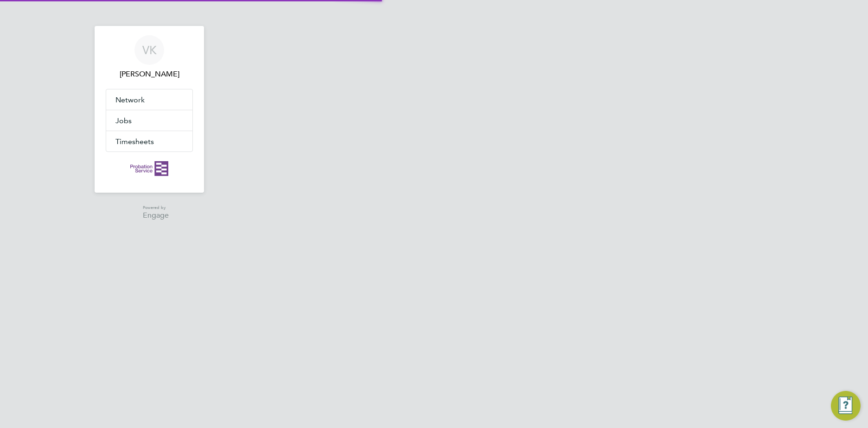 The width and height of the screenshot is (868, 428). What do you see at coordinates (149, 169) in the screenshot?
I see `img: probationservice-logo-retina.png` at bounding box center [149, 169].